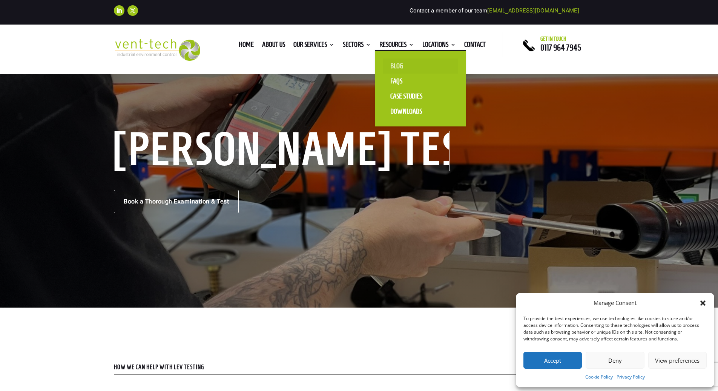  I want to click on a: Book a Thorough Examination & Test, so click(176, 201).